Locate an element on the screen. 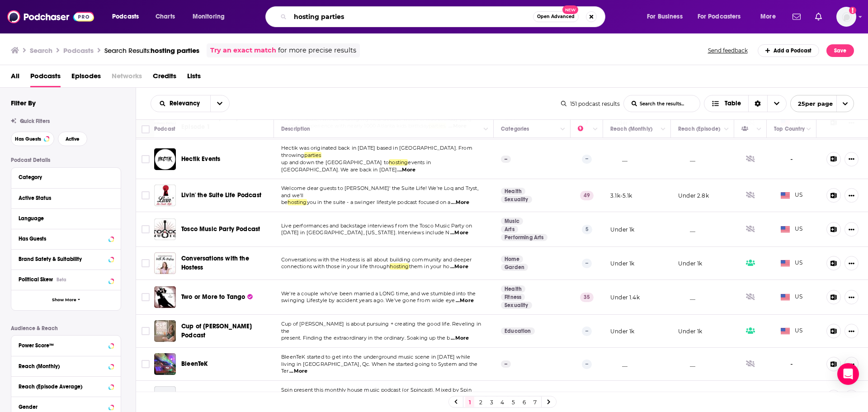  span: Political Skew is located at coordinates (36, 280).